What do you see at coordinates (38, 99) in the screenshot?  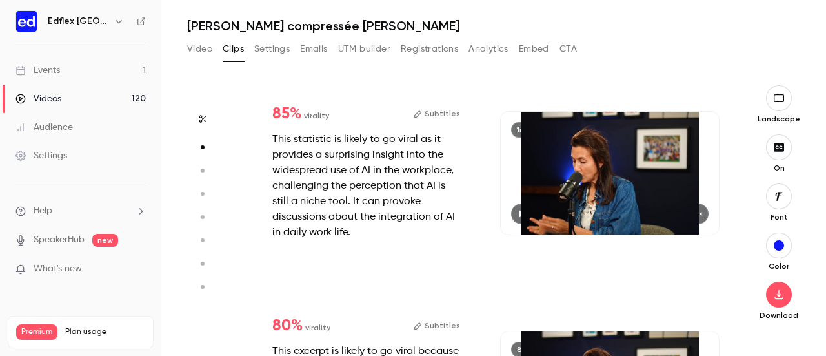 I see `div: Videos` at bounding box center [38, 99].